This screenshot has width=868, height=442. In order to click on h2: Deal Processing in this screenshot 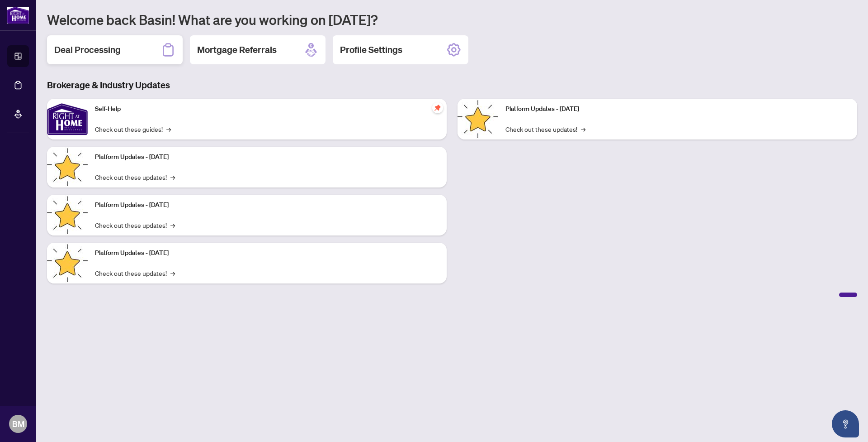, I will do `click(87, 50)`.